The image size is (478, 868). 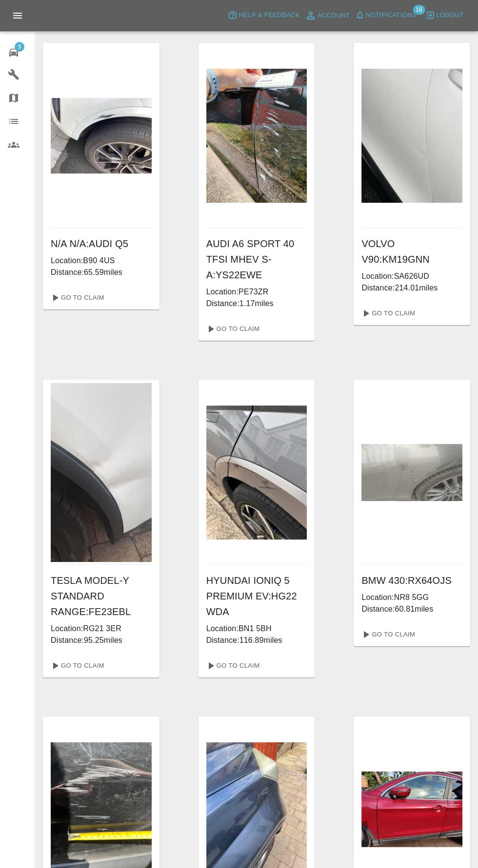 What do you see at coordinates (412, 288) in the screenshot?
I see `p: Distance: 214.01 miles` at bounding box center [412, 288].